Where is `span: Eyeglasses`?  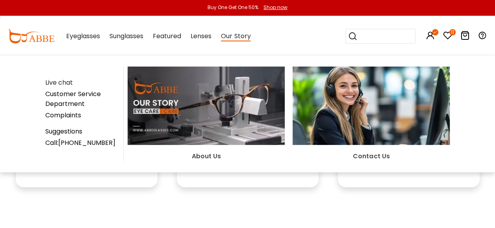
span: Eyeglasses is located at coordinates (83, 36).